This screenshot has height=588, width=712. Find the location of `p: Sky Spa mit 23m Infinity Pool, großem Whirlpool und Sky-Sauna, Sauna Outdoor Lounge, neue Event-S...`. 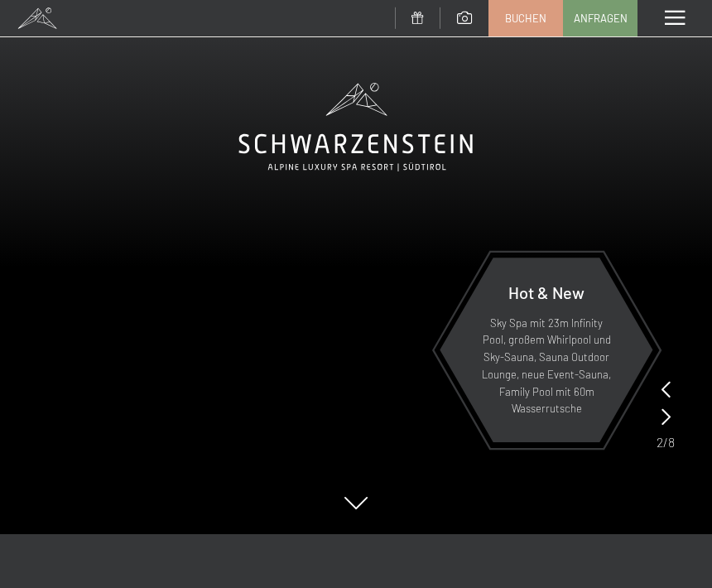

p: Sky Spa mit 23m Infinity Pool, großem Whirlpool und Sky-Sauna, Sauna Outdoor Lounge, neue Event-S... is located at coordinates (546, 366).